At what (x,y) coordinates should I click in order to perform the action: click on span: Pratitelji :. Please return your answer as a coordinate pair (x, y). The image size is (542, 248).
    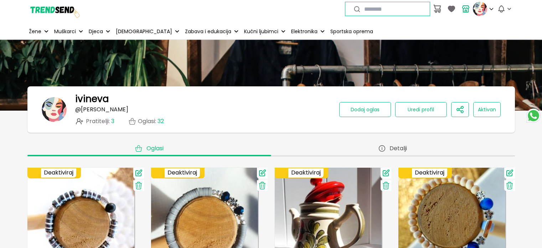
    Looking at the image, I should click on (100, 121).